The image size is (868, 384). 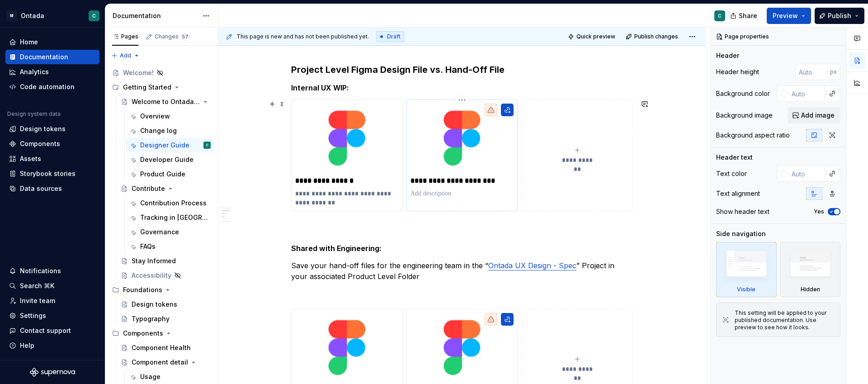 I want to click on span: Draft, so click(x=394, y=37).